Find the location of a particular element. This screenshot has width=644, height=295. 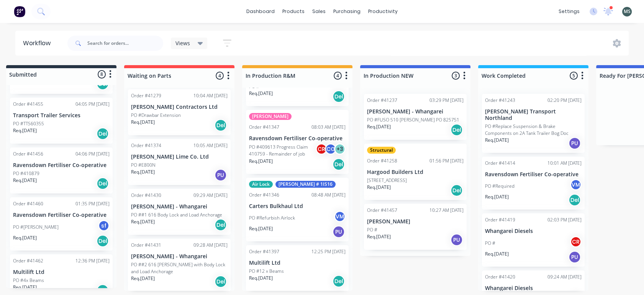

div: purchasing is located at coordinates (347, 11).